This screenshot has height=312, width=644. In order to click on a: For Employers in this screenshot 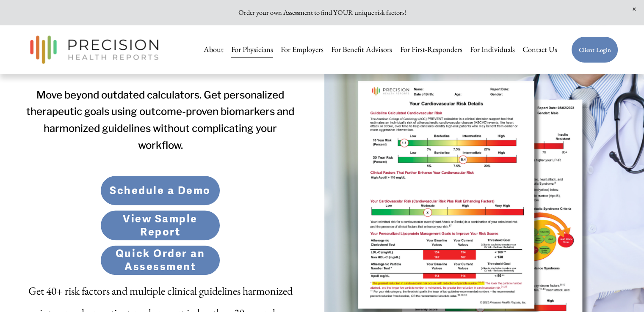, I will do `click(302, 49)`.